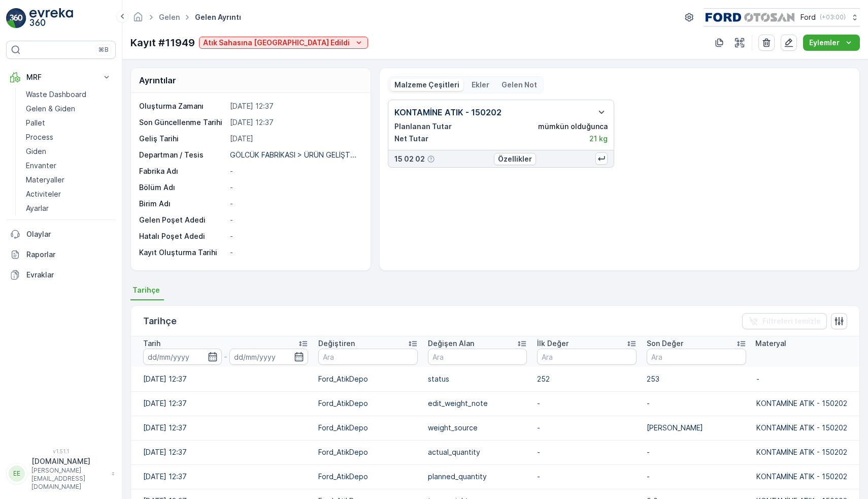  I want to click on a: Envanter, so click(68, 165).